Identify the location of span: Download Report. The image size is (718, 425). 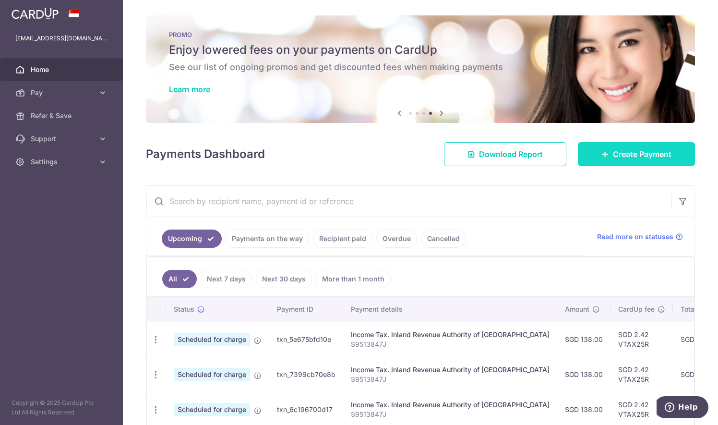
(510, 154).